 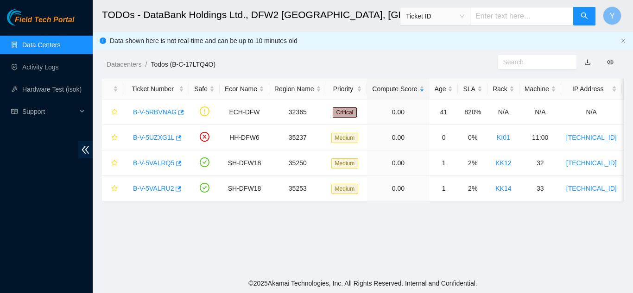 What do you see at coordinates (155, 112) in the screenshot?
I see `a: B-V-5RBVNAG` at bounding box center [155, 112].